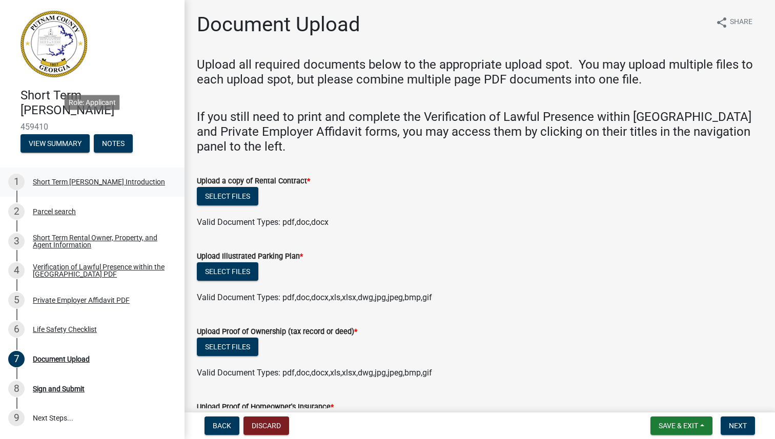 The image size is (775, 439). Describe the element at coordinates (479, 132) in the screenshot. I see `h4: If you still need to print and complete the Verification of Lawful Presence within [GEOGRAPHIC_DA...` at that location.